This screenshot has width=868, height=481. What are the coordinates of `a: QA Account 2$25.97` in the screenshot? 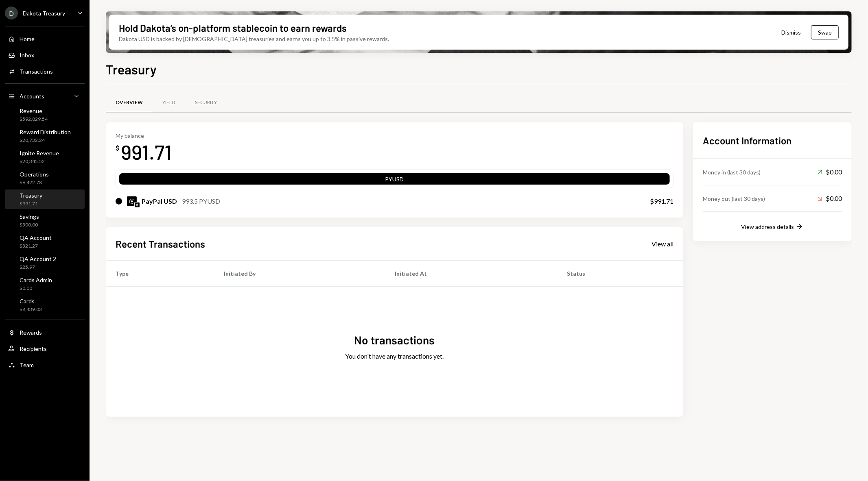 It's located at (45, 263).